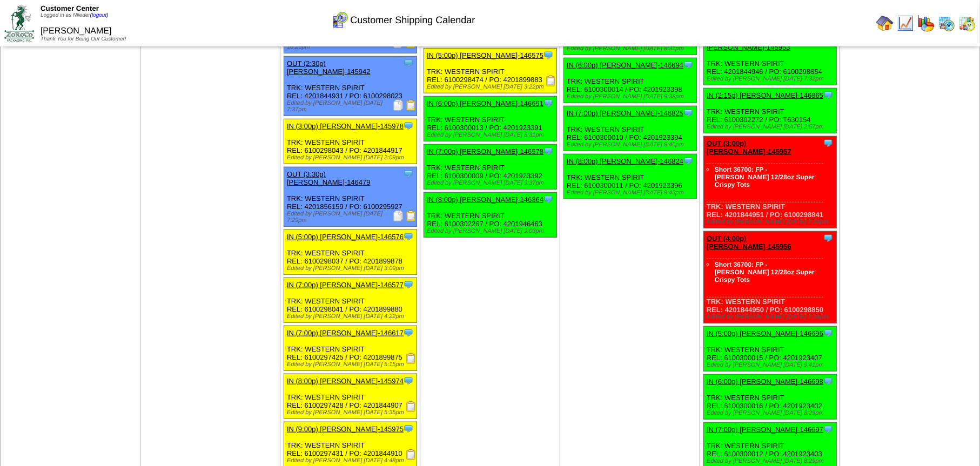 This screenshot has width=980, height=466. I want to click on div: TRK: WESTERN SPIRIT REL: 6100300014 / PO: 4201923398, so click(631, 80).